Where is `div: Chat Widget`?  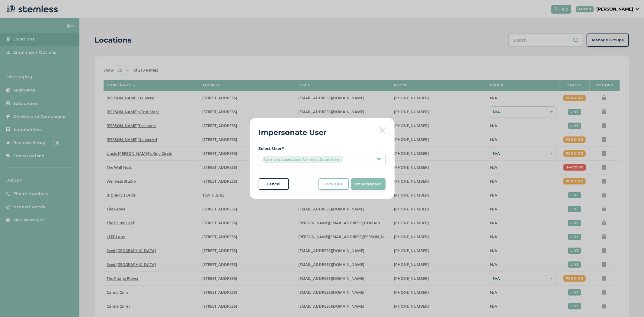
div: Chat Widget is located at coordinates (629, 302).